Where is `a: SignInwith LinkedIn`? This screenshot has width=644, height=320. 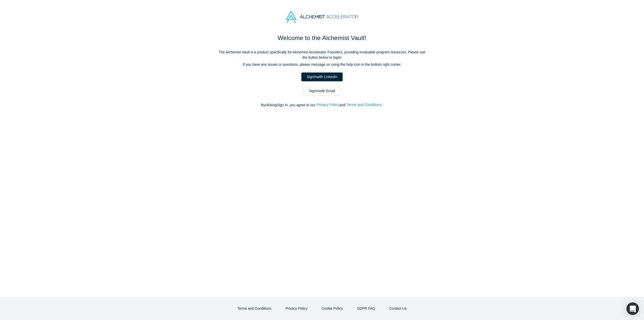 a: SignInwith LinkedIn is located at coordinates (322, 77).